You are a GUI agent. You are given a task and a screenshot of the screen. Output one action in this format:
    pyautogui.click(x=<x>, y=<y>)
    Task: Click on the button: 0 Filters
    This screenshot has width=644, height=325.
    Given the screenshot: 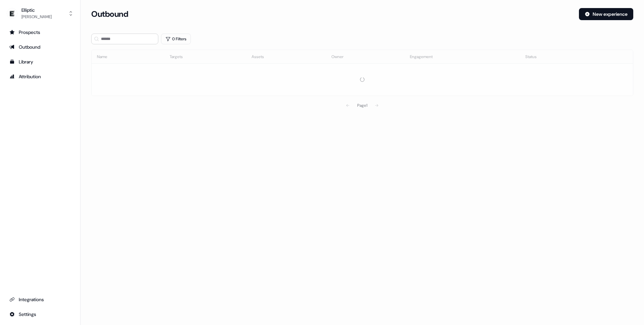 What is the action you would take?
    pyautogui.click(x=176, y=39)
    